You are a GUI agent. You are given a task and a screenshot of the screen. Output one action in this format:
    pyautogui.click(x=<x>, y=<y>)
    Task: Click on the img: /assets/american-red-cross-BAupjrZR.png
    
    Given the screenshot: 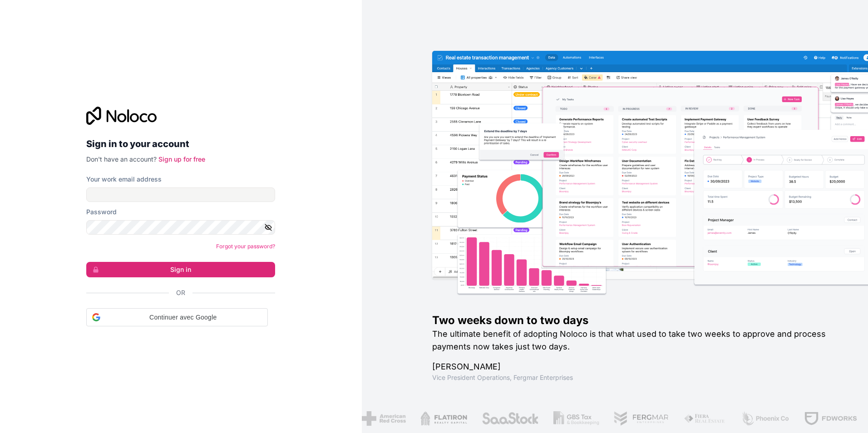 What is the action you would take?
    pyautogui.click(x=383, y=418)
    